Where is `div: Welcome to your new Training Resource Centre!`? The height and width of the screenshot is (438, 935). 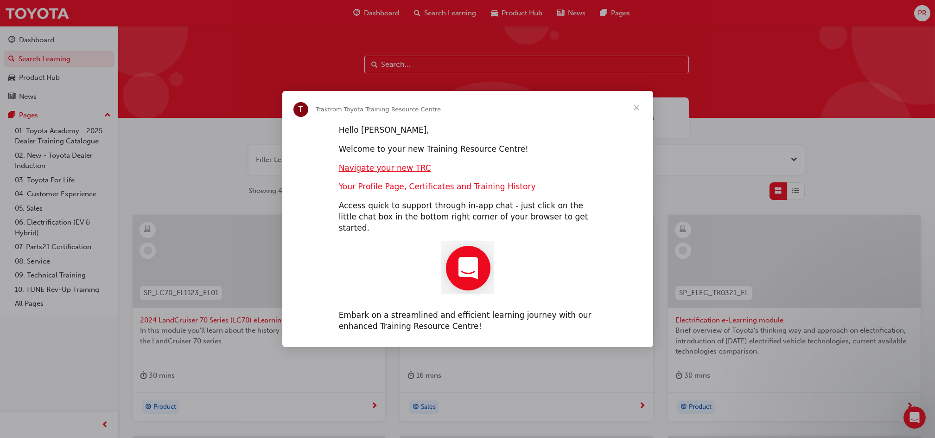
div: Welcome to your new Training Resource Centre! is located at coordinates (468, 149).